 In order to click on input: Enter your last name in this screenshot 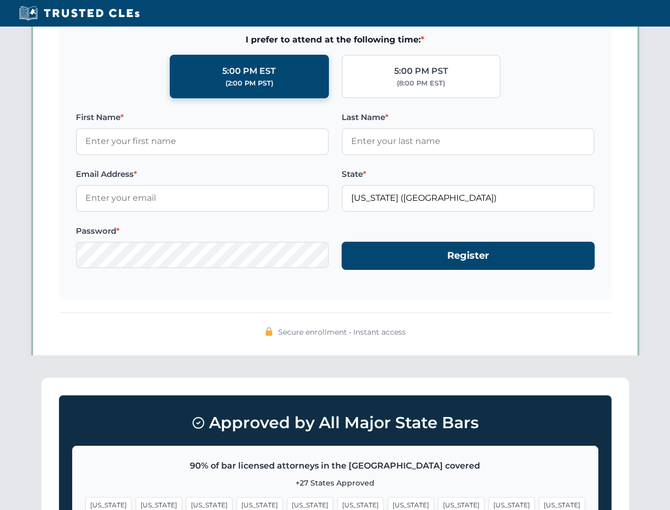, I will do `click(468, 141)`.